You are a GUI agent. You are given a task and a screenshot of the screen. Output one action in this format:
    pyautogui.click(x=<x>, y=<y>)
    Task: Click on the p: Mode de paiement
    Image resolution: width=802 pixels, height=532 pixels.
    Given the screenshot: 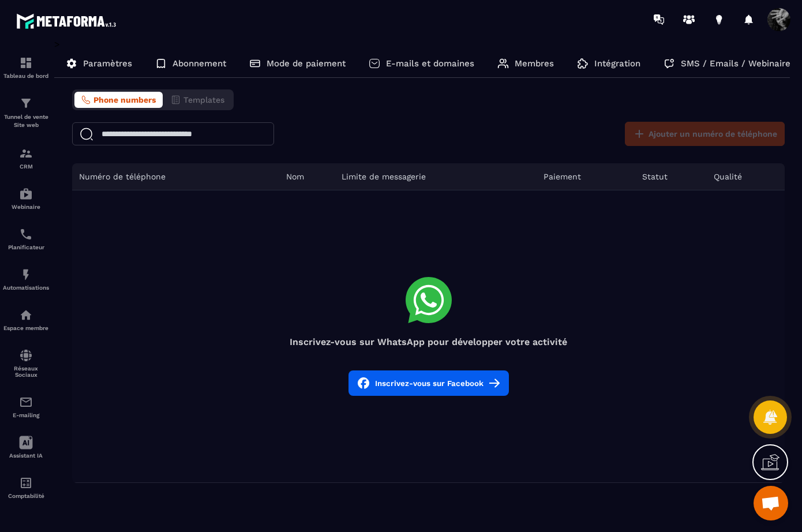 What is the action you would take?
    pyautogui.click(x=306, y=63)
    